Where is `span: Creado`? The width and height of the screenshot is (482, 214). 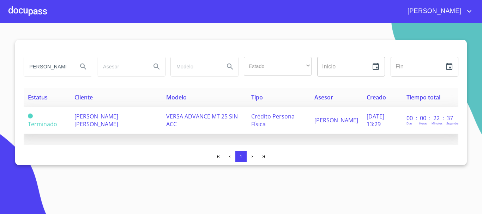 span: Creado is located at coordinates (376, 97).